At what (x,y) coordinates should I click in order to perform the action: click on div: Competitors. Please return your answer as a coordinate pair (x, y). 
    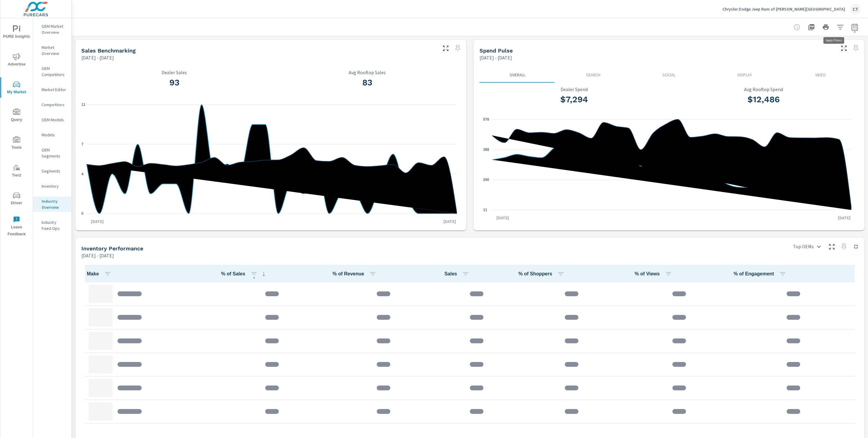
    Looking at the image, I should click on (52, 105).